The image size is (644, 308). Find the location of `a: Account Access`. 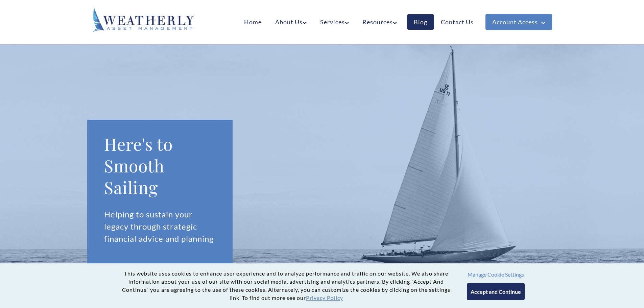

a: Account Access is located at coordinates (519, 22).